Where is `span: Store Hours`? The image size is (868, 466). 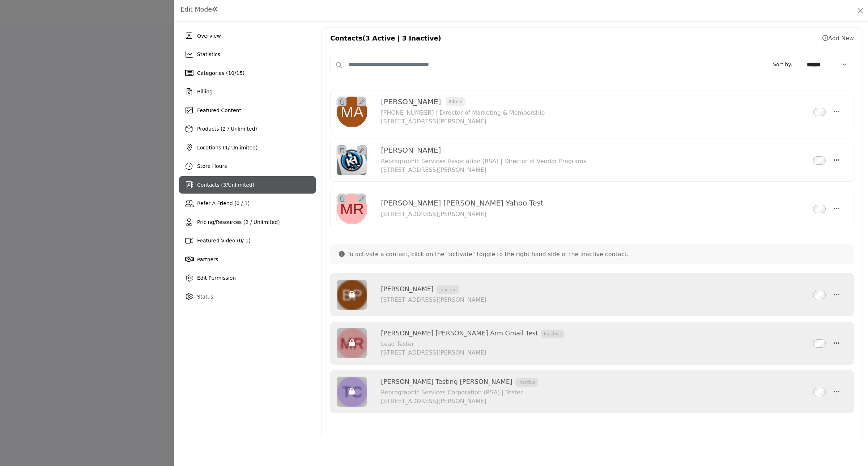
span: Store Hours is located at coordinates (212, 166).